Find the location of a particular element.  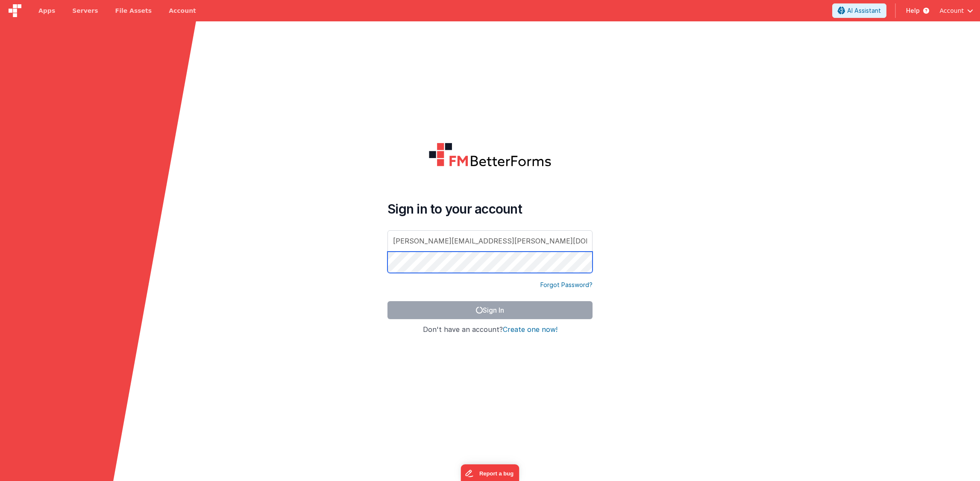

span: File Assets is located at coordinates (134, 11).